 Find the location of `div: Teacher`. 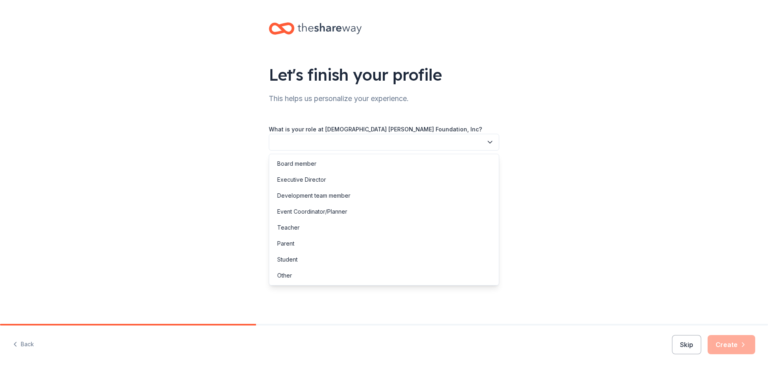

div: Teacher is located at coordinates (288, 228).